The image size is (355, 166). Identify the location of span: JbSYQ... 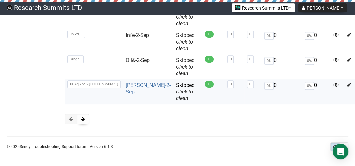
(76, 34).